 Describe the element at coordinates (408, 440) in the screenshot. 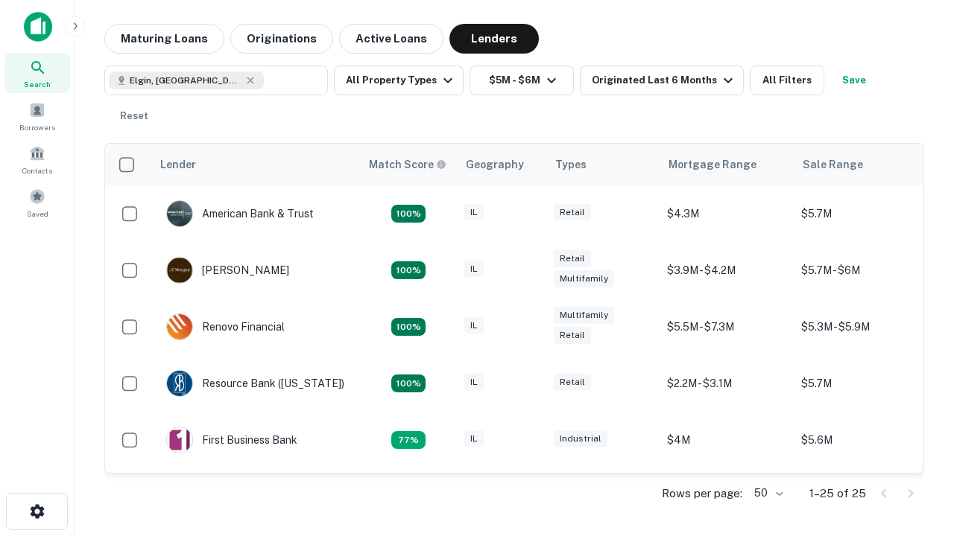

I see `div: Matching Properties: 3, hasApolloMatch: undefined` at that location.